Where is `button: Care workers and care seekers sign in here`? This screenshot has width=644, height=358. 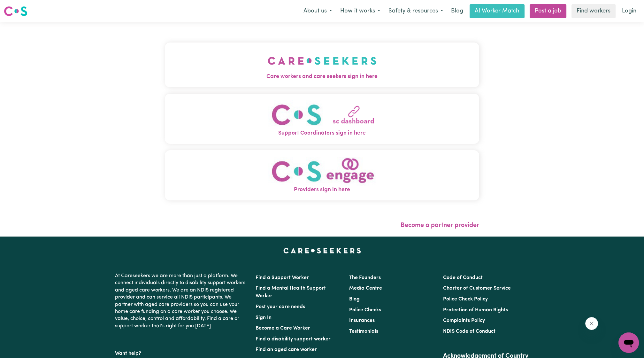
button: Care workers and care seekers sign in here is located at coordinates (322, 65).